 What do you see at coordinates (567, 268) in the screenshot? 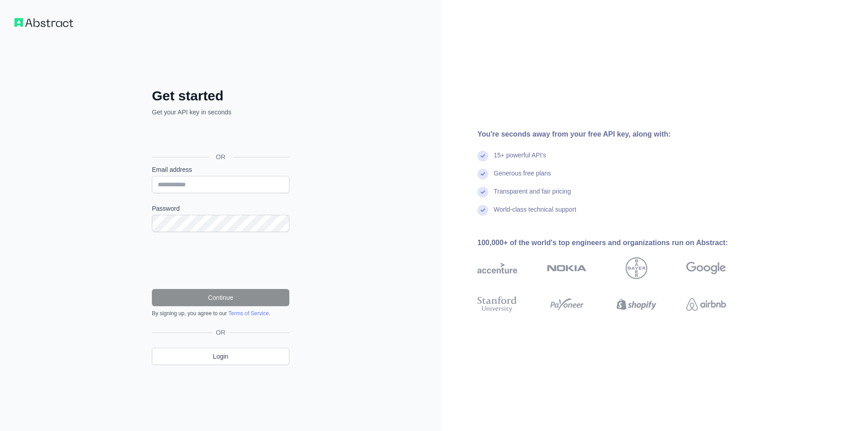
I see `img: nokia` at bounding box center [567, 268].